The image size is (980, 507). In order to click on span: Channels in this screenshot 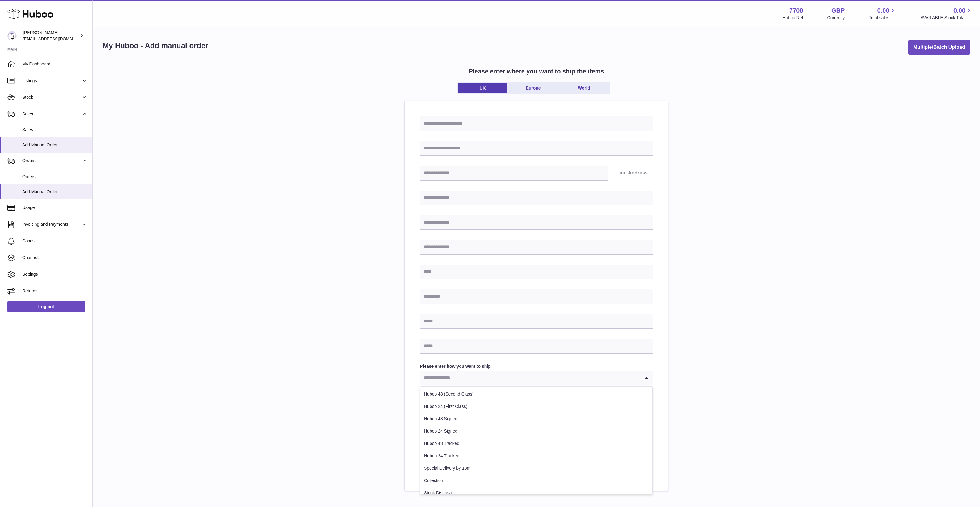, I will do `click(55, 258)`.